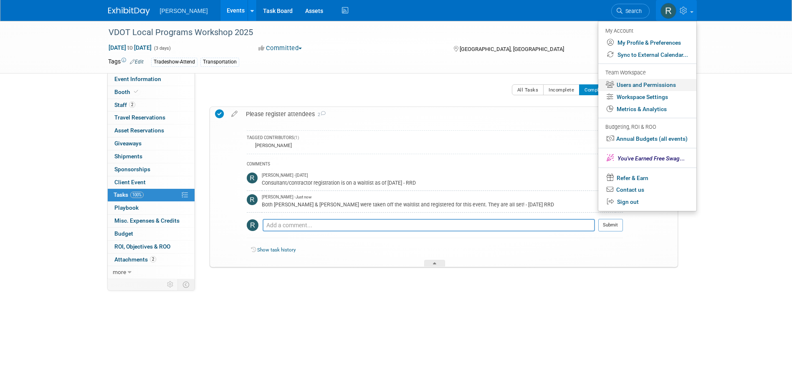 The width and height of the screenshot is (792, 386). Describe the element at coordinates (277, 250) in the screenshot. I see `a: Show task history` at that location.